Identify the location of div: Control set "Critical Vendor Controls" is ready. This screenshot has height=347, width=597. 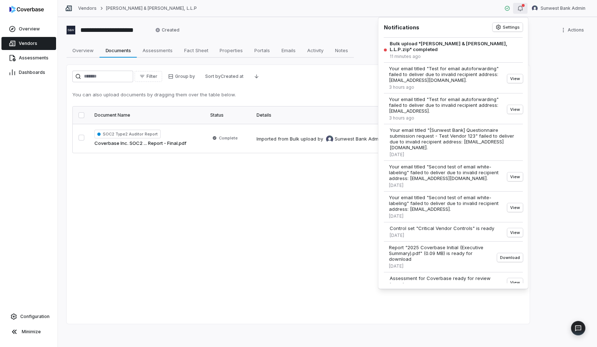
(442, 228).